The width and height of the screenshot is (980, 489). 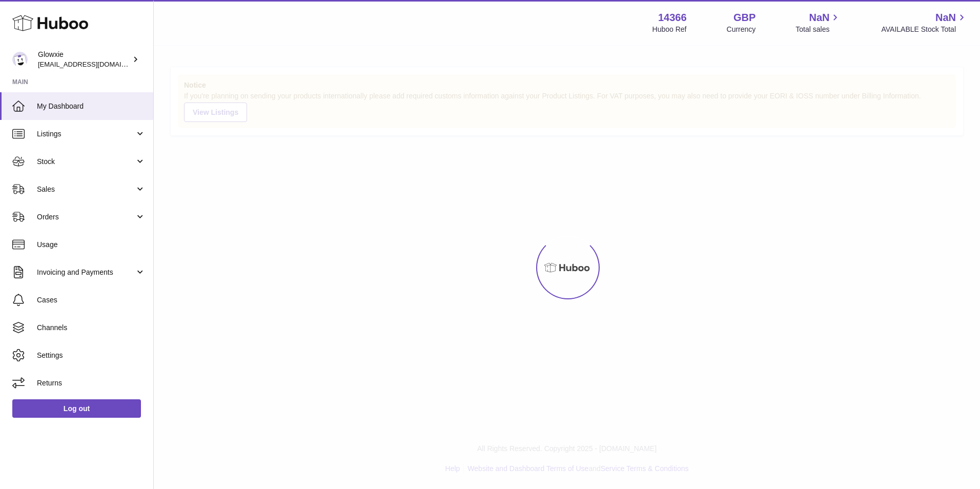 What do you see at coordinates (741, 30) in the screenshot?
I see `div: Currency` at bounding box center [741, 30].